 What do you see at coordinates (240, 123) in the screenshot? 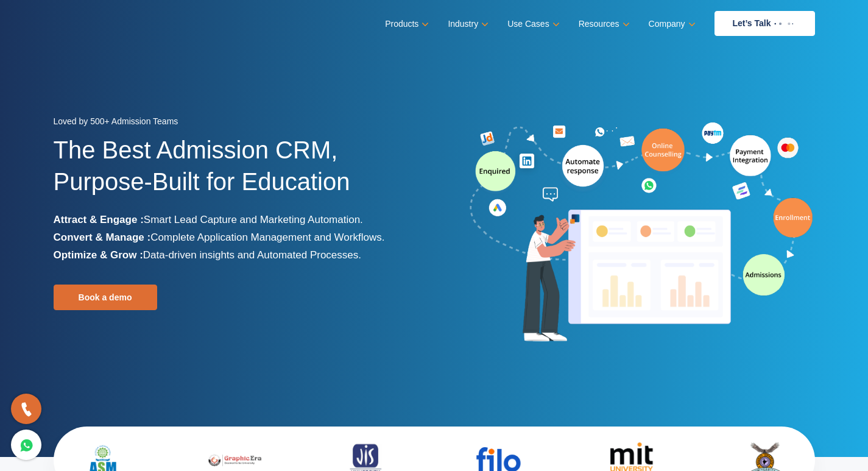
I see `div: Loved by 500+ Admission Teams` at bounding box center [240, 123].